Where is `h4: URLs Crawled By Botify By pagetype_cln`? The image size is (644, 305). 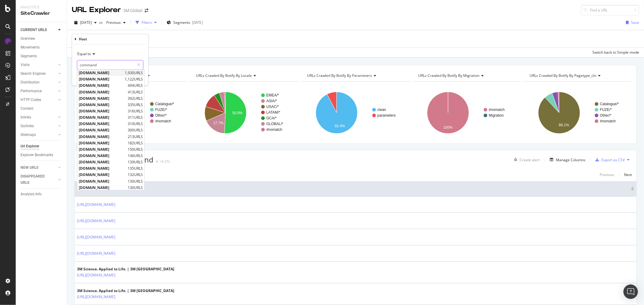
h4: URLs Crawled By Botify By pagetype_cln is located at coordinates (577, 75).